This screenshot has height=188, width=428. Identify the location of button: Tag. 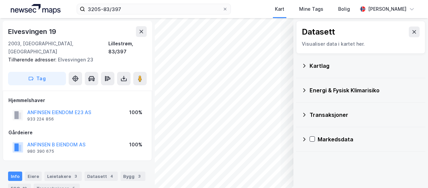
(37, 79).